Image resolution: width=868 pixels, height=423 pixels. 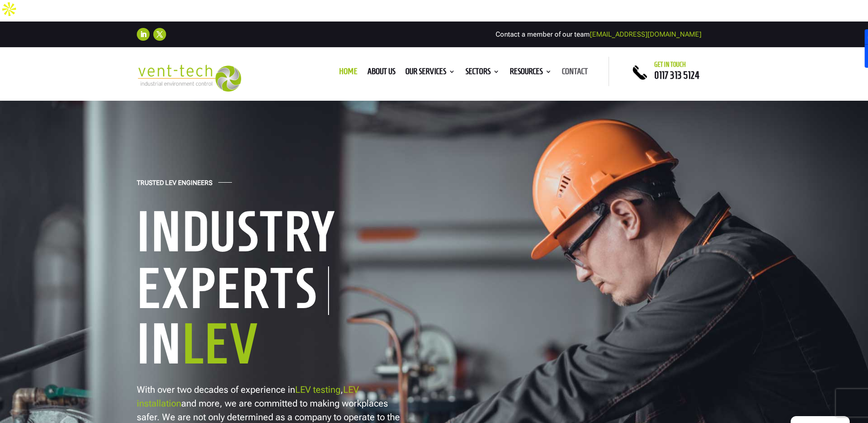 What do you see at coordinates (575, 73) in the screenshot?
I see `a: Contact` at bounding box center [575, 73].